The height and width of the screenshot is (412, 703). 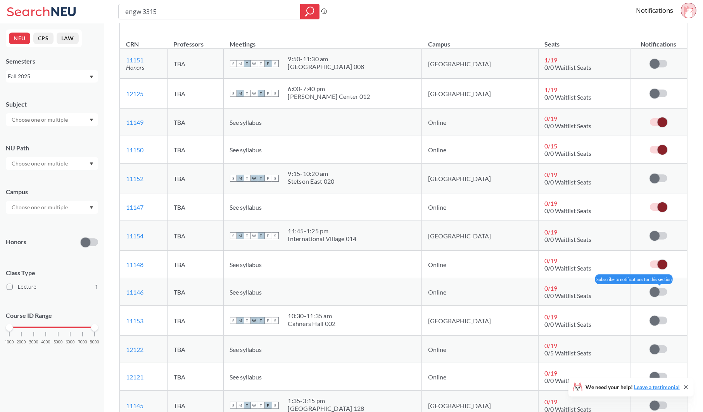 I want to click on span: 6000, so click(x=70, y=342).